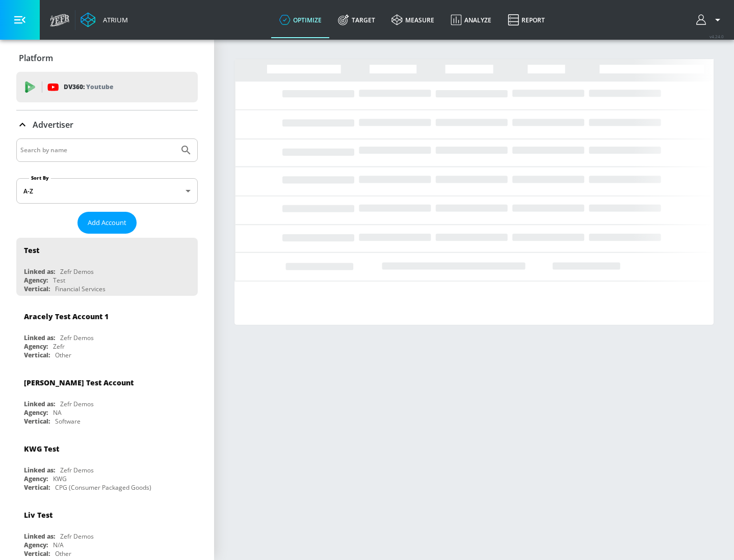 The height and width of the screenshot is (560, 734). What do you see at coordinates (107, 223) in the screenshot?
I see `span: Add Account` at bounding box center [107, 223].